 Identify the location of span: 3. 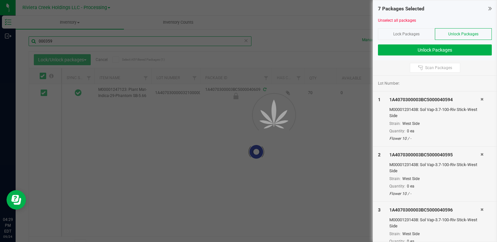
(379, 210).